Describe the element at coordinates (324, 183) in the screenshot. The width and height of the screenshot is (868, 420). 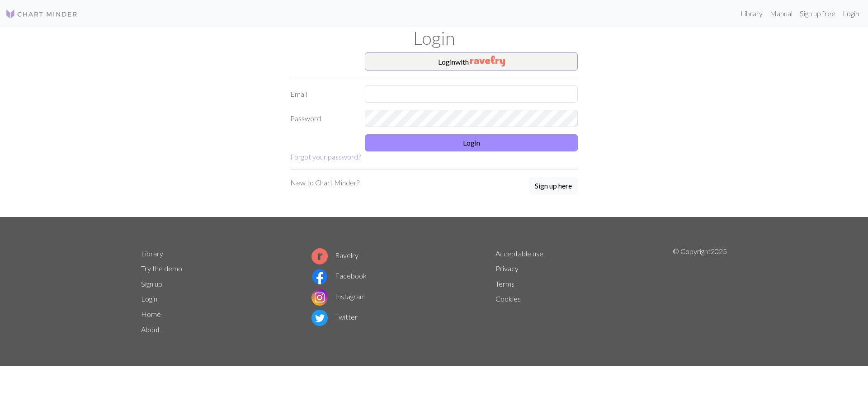
I see `p: New to Chart Minder?` at that location.